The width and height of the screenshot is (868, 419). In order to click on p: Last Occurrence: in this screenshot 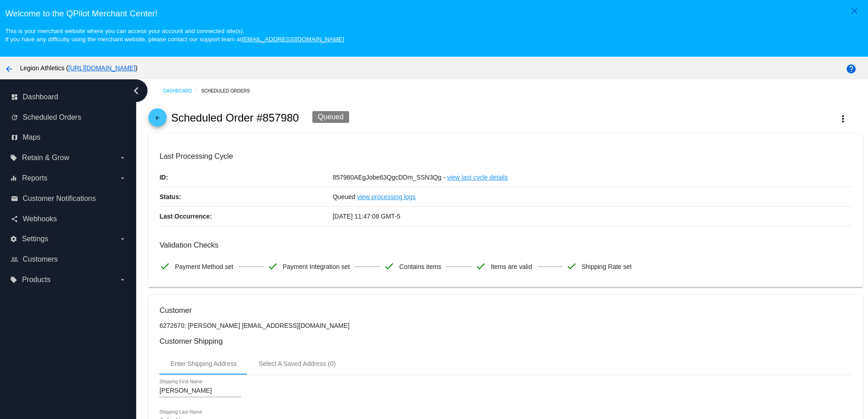, I will do `click(245, 216)`.